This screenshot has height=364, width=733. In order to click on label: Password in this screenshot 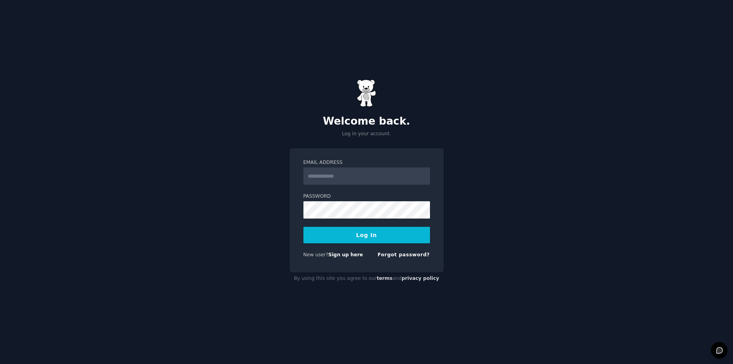, I will do `click(367, 197)`.